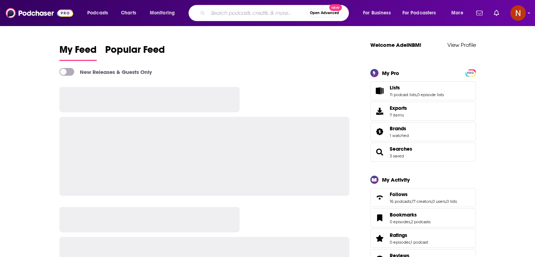  I want to click on img: User Profile, so click(518, 13).